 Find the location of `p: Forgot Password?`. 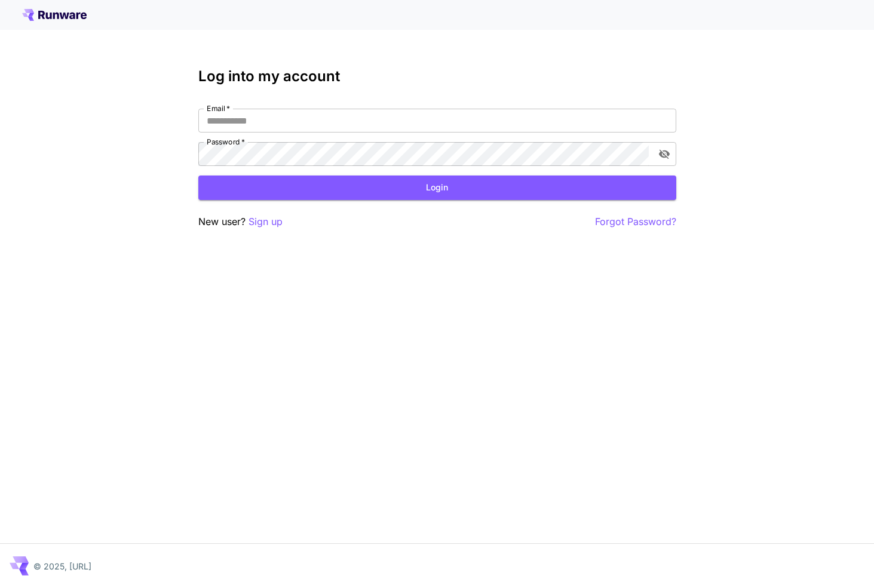

p: Forgot Password? is located at coordinates (635, 221).